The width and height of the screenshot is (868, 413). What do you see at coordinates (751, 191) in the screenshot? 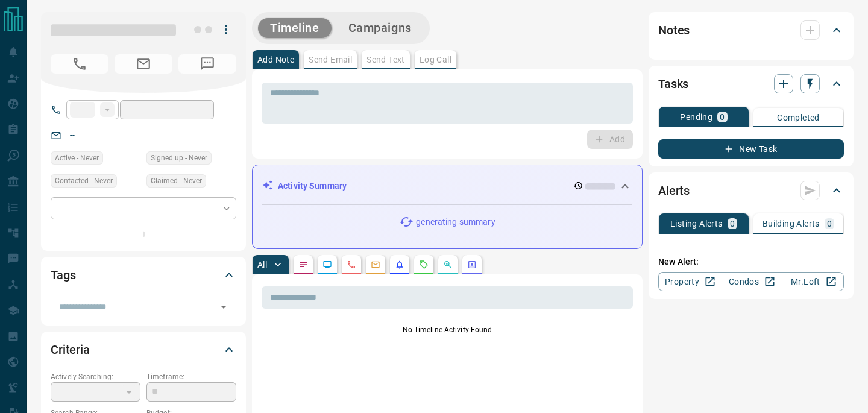
I see `div: Alerts` at bounding box center [751, 191].